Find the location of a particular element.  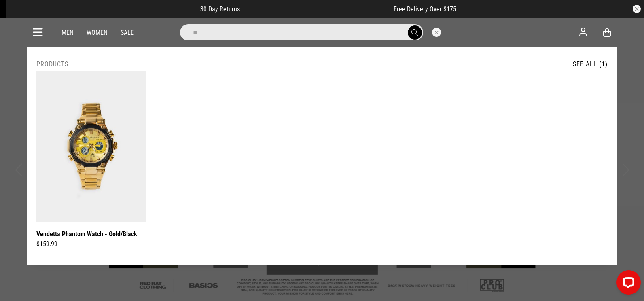

h2: Products is located at coordinates (52, 64).